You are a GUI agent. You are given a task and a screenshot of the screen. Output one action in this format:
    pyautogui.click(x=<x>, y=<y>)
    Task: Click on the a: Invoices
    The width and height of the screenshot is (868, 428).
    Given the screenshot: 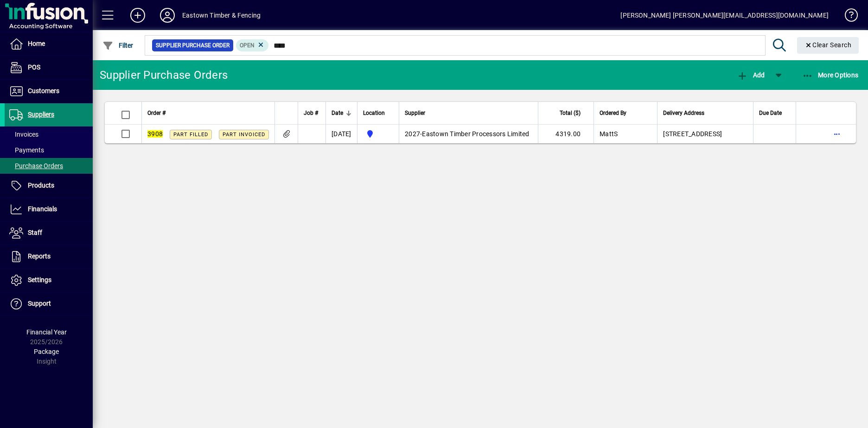 What is the action you would take?
    pyautogui.click(x=48, y=135)
    